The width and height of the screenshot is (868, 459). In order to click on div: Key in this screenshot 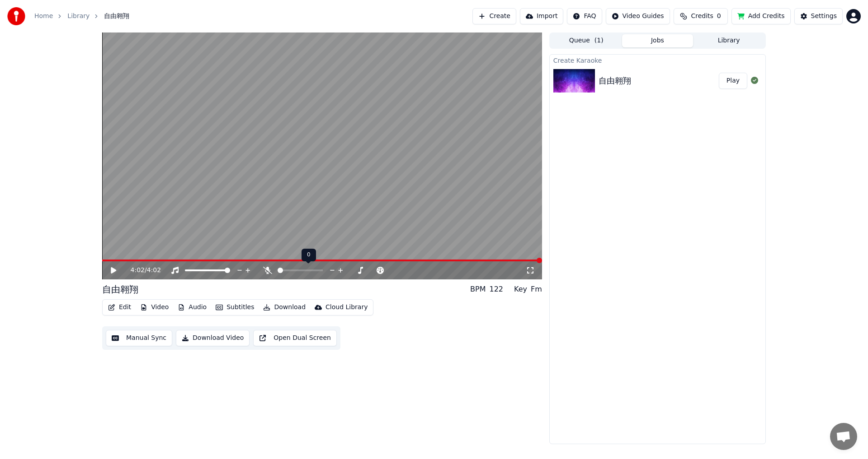, I will do `click(521, 290)`.